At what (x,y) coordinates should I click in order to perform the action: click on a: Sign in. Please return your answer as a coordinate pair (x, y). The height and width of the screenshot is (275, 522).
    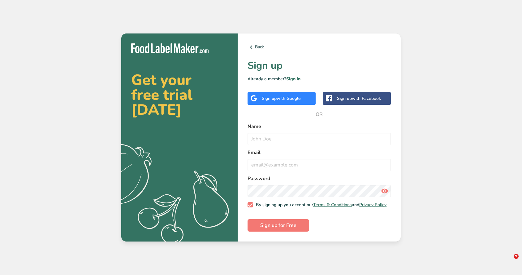
    Looking at the image, I should click on (294, 79).